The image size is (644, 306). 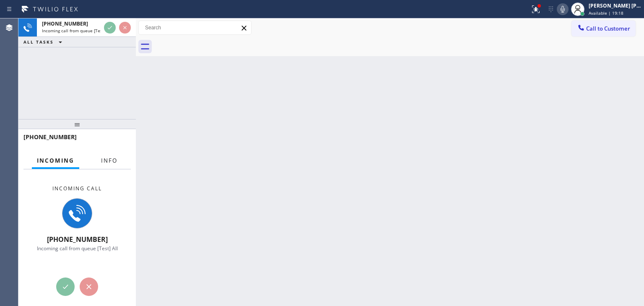 What do you see at coordinates (39, 42) in the screenshot?
I see `span: ALL TASKS` at bounding box center [39, 42].